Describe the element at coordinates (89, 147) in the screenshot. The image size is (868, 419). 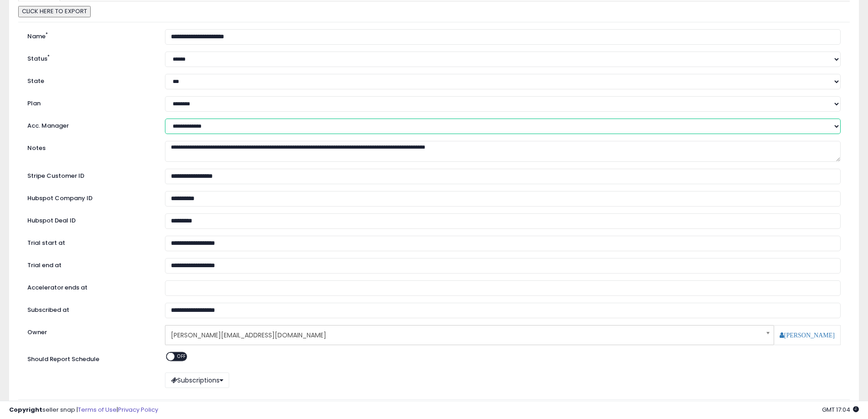
I see `label: Notes` at that location.